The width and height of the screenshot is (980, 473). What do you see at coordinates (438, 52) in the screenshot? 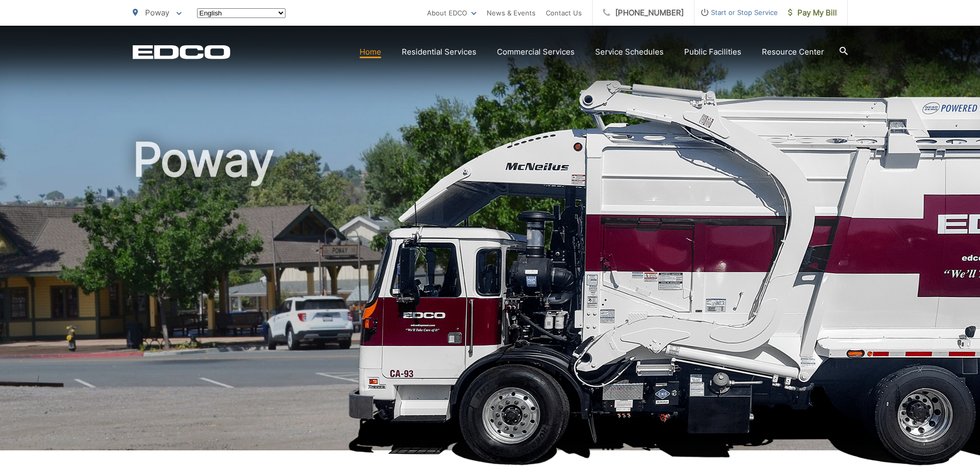
I see `a: Residential Services` at bounding box center [438, 52].